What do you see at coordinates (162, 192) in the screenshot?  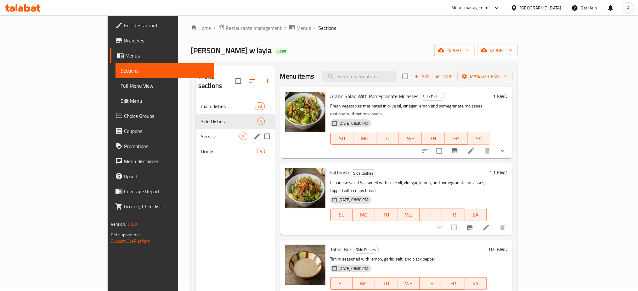 I see `a: Coverage Report` at bounding box center [162, 192].